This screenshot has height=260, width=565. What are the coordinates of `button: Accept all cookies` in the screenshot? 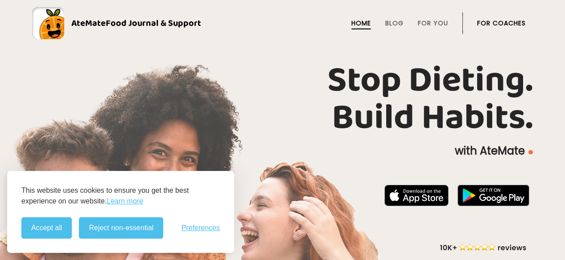 It's located at (46, 228).